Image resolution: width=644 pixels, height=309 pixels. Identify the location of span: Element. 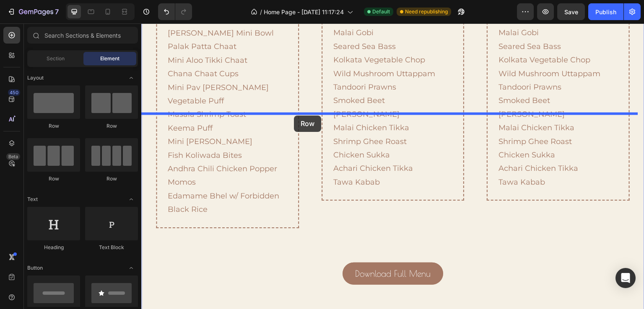
(110, 59).